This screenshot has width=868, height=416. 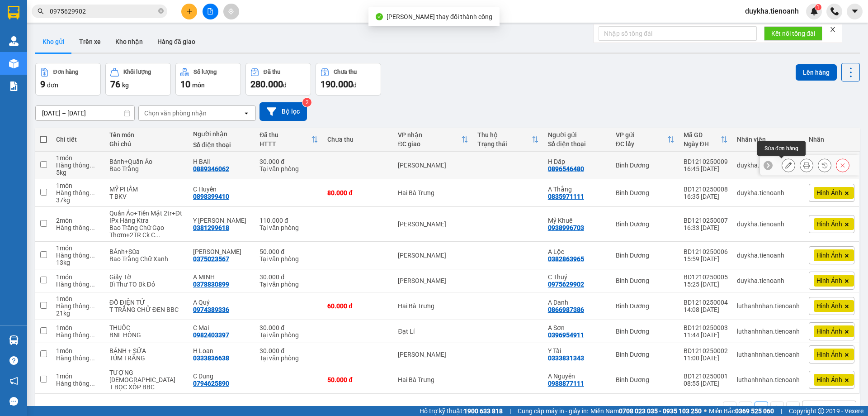 I want to click on div: T BKV, so click(x=146, y=196).